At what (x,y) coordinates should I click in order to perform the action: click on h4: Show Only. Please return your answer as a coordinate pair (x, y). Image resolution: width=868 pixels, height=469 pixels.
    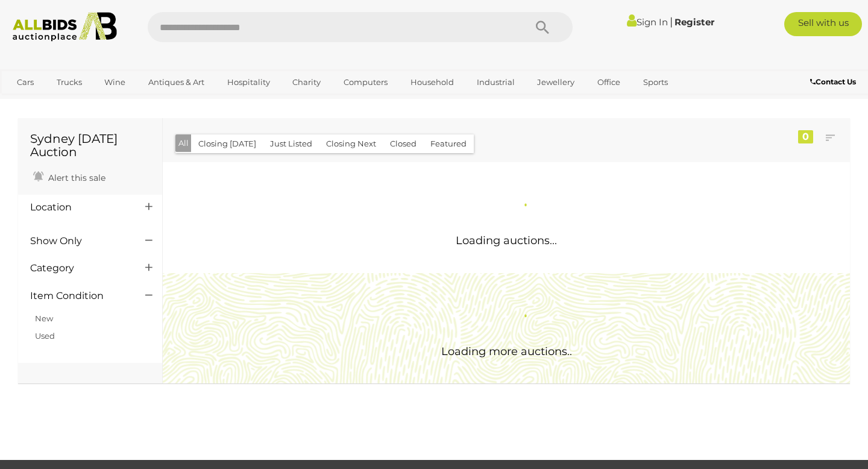
    Looking at the image, I should click on (78, 241).